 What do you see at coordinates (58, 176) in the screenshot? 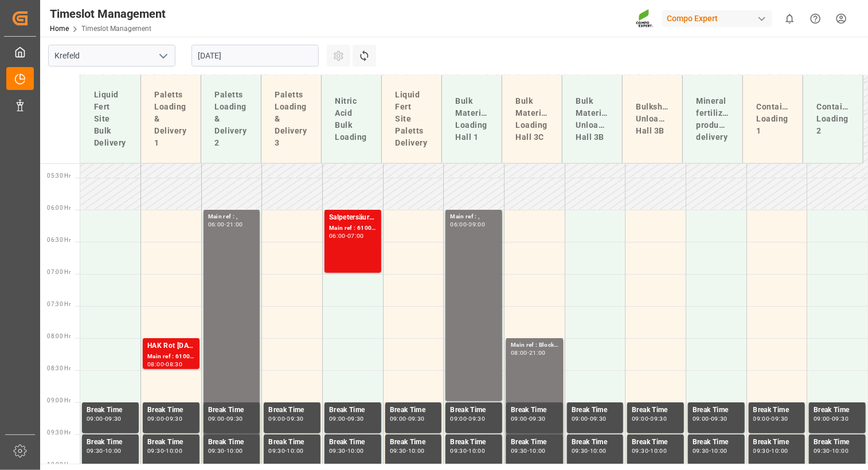
I see `span: 05:30 Hr` at bounding box center [58, 176].